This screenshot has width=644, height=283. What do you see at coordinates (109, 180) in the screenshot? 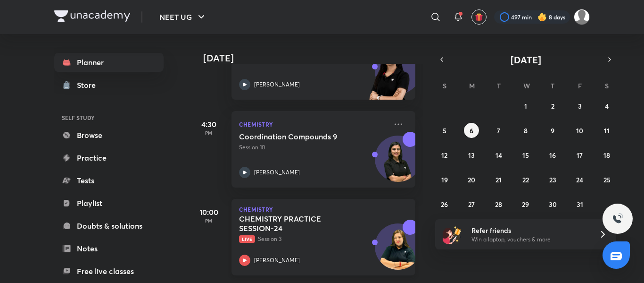
I see `a: Tests` at bounding box center [109, 180].